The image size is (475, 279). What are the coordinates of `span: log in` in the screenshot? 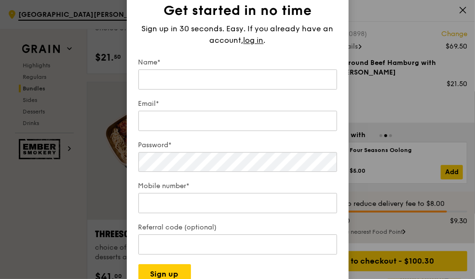 It's located at (253, 40).